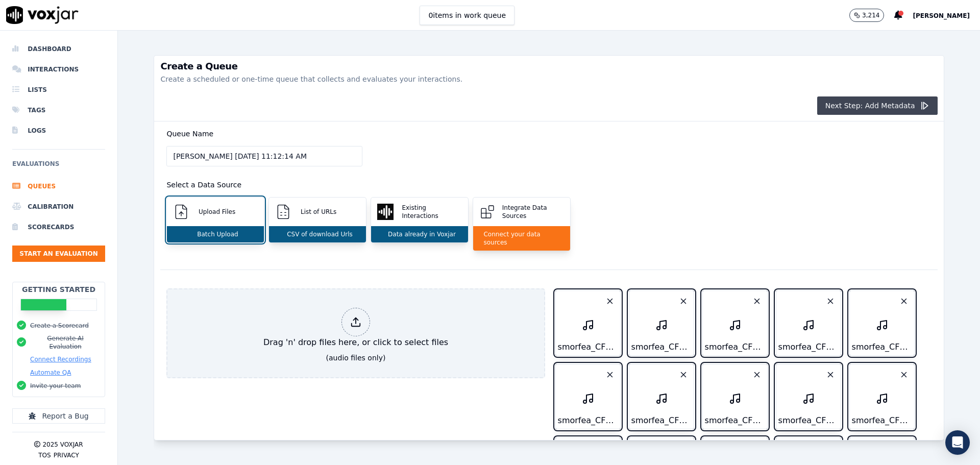 Image resolution: width=980 pixels, height=465 pixels. What do you see at coordinates (59, 70) in the screenshot?
I see `a: Interactions` at bounding box center [59, 70].